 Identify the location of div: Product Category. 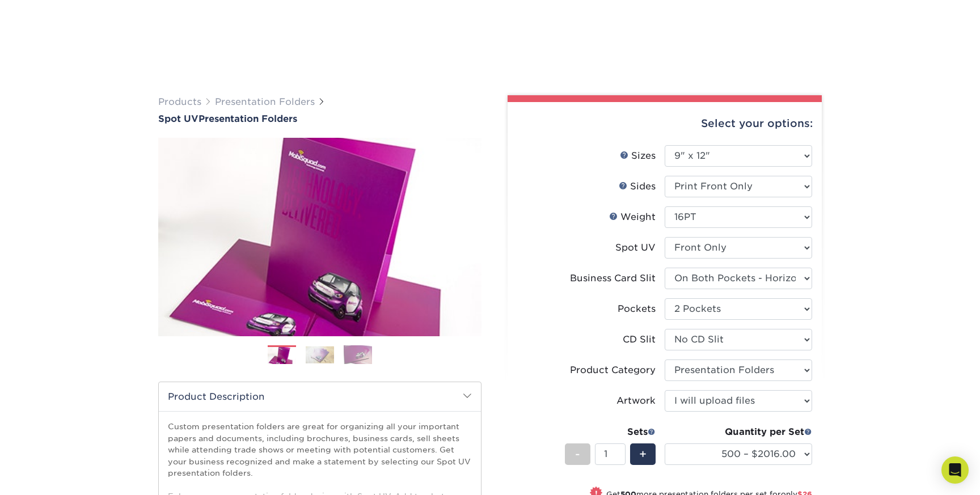
(612, 371).